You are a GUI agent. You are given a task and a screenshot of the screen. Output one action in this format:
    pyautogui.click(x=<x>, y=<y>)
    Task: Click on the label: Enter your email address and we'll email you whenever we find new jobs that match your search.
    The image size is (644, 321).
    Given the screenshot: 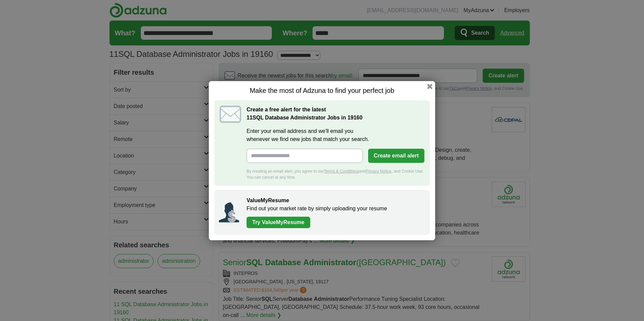 What is the action you would take?
    pyautogui.click(x=335, y=135)
    